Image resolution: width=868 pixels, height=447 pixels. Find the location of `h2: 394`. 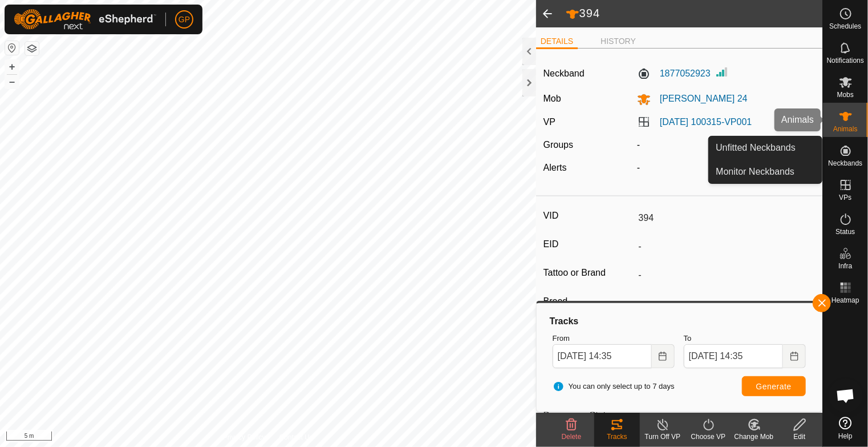

h2: 394 is located at coordinates (694, 13).